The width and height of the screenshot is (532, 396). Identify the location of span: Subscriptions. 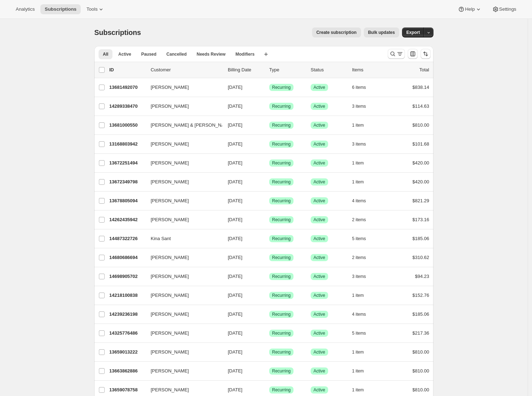
(60, 10).